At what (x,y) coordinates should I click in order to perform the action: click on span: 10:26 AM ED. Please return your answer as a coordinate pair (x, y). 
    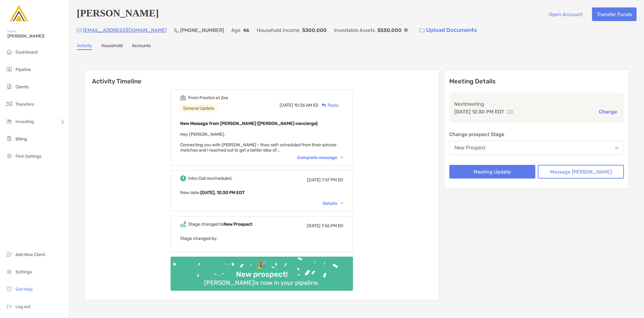
    Looking at the image, I should click on (306, 105).